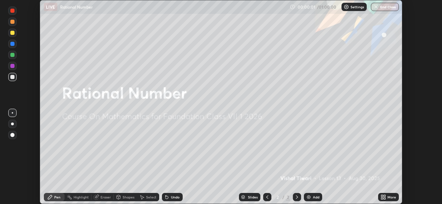 Image resolution: width=442 pixels, height=204 pixels. What do you see at coordinates (106, 197) in the screenshot?
I see `div: Eraser` at bounding box center [106, 197].